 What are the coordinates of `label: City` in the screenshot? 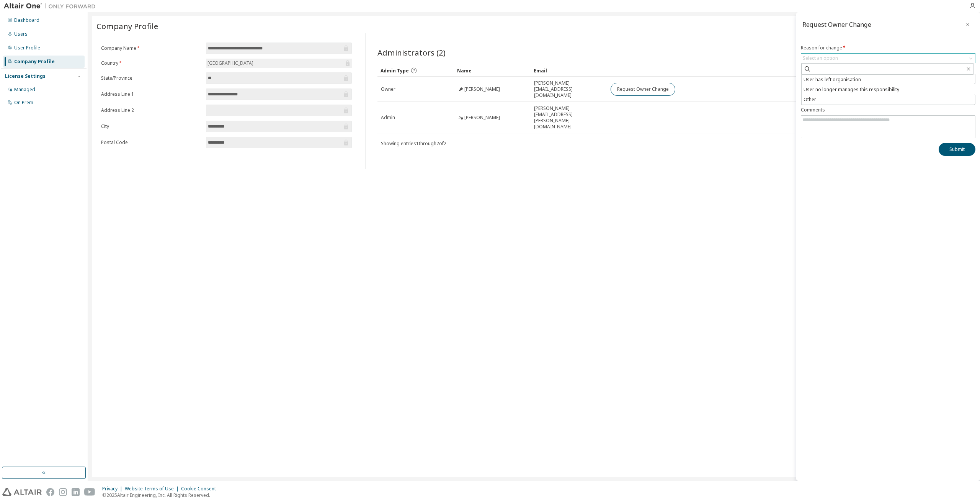 It's located at (151, 127).